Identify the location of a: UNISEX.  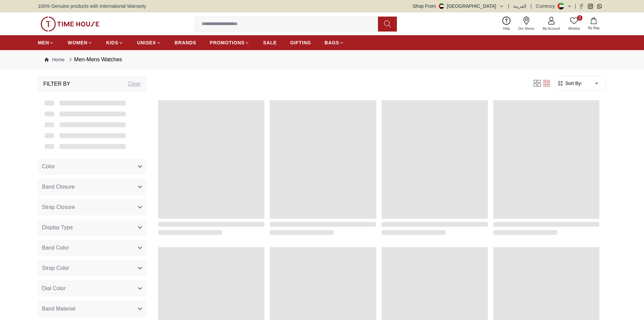
(149, 43).